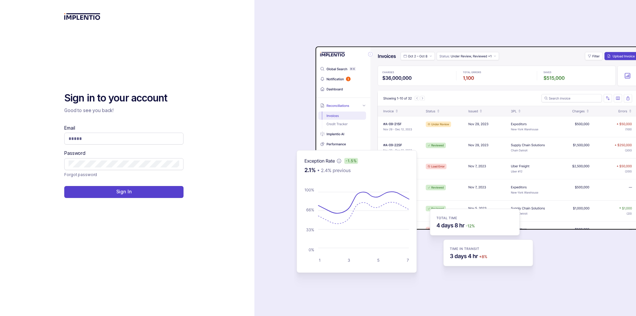 The height and width of the screenshot is (316, 636). Describe the element at coordinates (82, 17) in the screenshot. I see `img: logo` at that location.